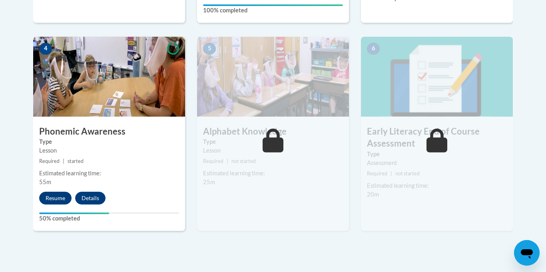 This screenshot has height=272, width=546. Describe the element at coordinates (109, 131) in the screenshot. I see `h3: Phonemic Awareness` at that location.